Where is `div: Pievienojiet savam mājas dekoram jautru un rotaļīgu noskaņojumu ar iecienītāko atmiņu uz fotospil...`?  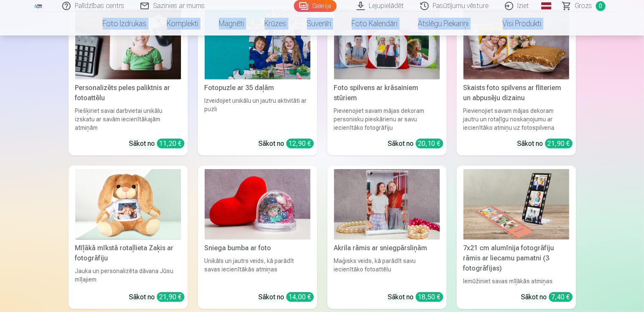 div: Pievienojiet savam mājas dekoram jautru un rotaļīgu noskaņojumu ar iecienītāko atmiņu uz fotospil... is located at coordinates (516, 119).